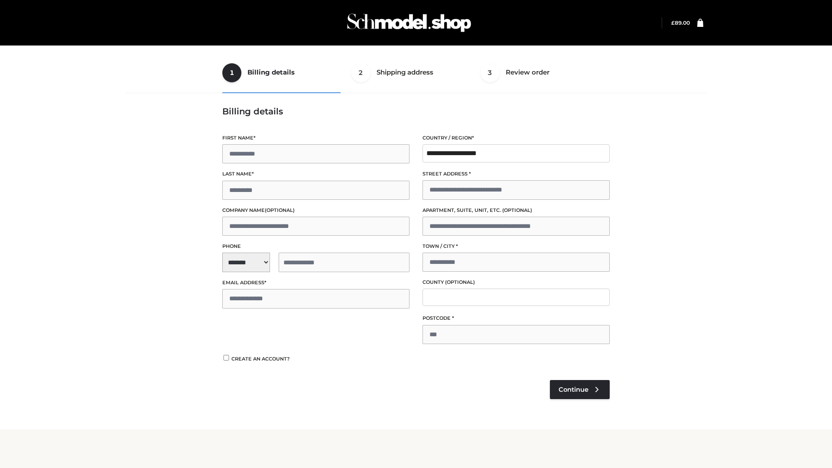  I want to click on label: Phone, so click(316, 246).